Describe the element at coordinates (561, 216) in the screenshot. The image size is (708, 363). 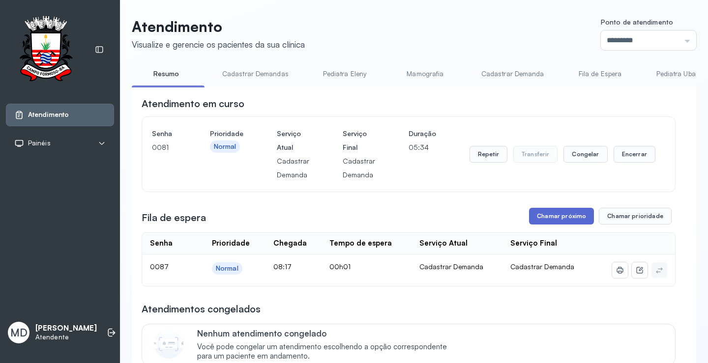
I see `button: Chamar próximo` at that location.